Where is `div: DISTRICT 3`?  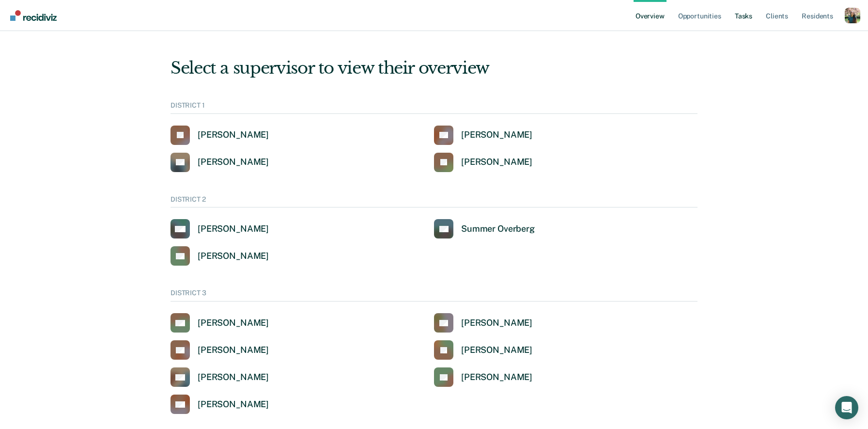
div: DISTRICT 3 is located at coordinates (434, 295).